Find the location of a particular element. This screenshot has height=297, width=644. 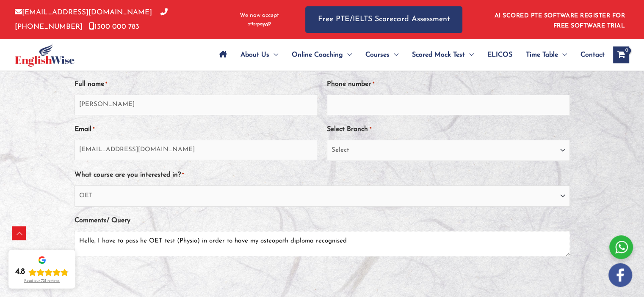

label: Full name is located at coordinates (91, 84).